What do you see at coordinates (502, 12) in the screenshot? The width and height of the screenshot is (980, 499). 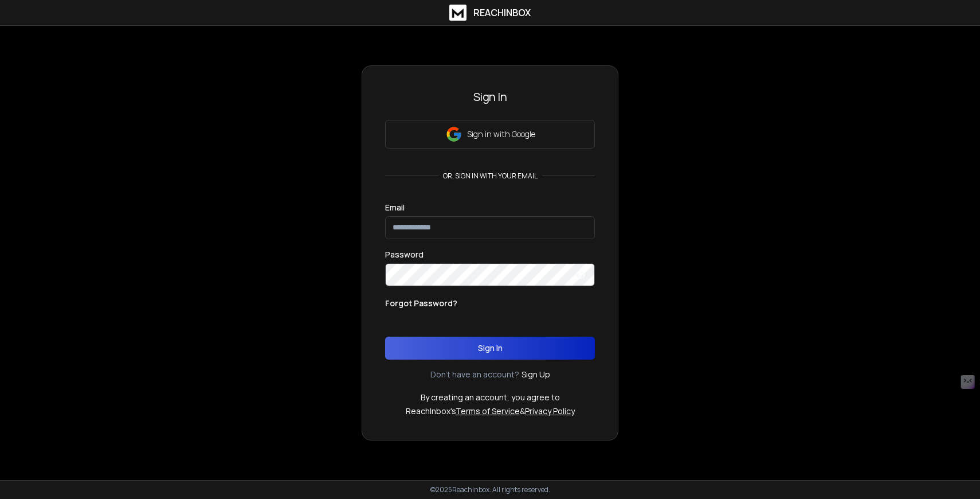 I see `h1: ReachInbox` at bounding box center [502, 12].